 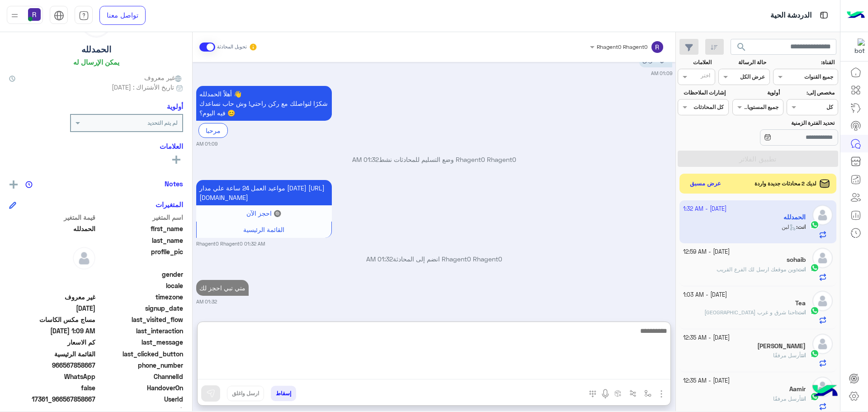 I want to click on span: مساج مكس الكاسات, so click(x=52, y=319).